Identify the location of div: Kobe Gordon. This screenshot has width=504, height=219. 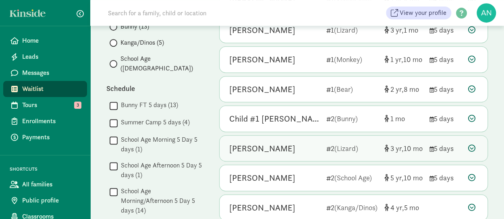
(262, 89).